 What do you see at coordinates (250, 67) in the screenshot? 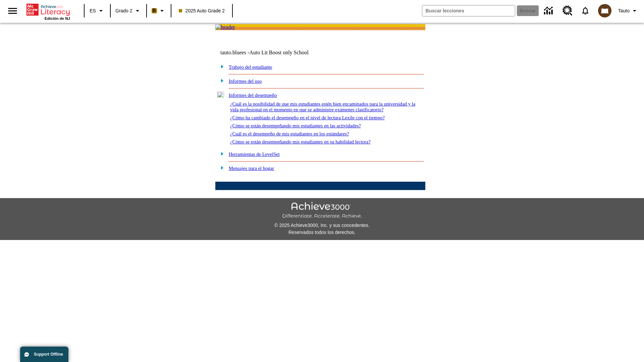
I see `a: Trabajo del estudiante` at bounding box center [250, 67].